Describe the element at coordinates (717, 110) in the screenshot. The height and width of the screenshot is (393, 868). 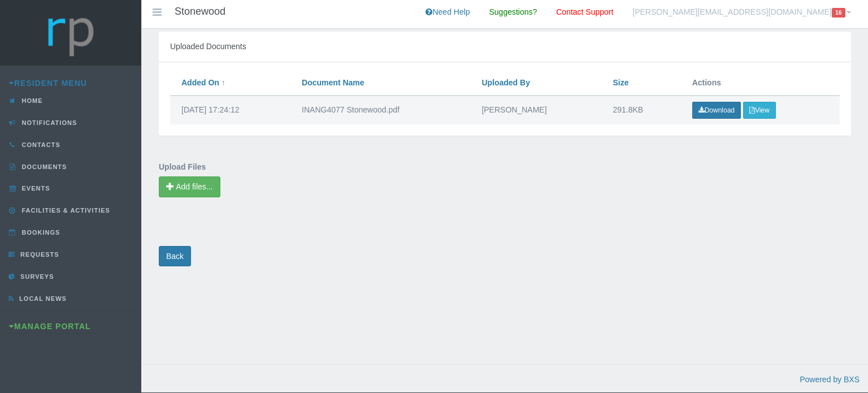
I see `a: Download` at that location.